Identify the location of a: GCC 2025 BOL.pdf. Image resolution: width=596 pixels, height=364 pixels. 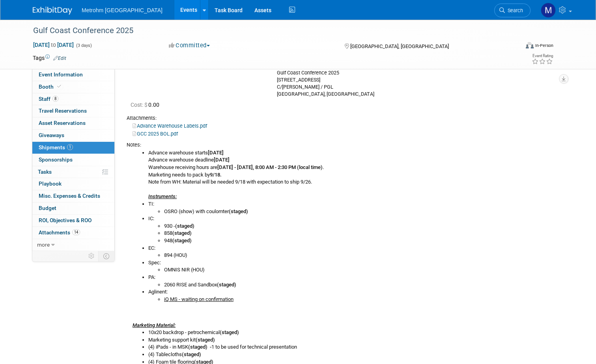
(155, 134).